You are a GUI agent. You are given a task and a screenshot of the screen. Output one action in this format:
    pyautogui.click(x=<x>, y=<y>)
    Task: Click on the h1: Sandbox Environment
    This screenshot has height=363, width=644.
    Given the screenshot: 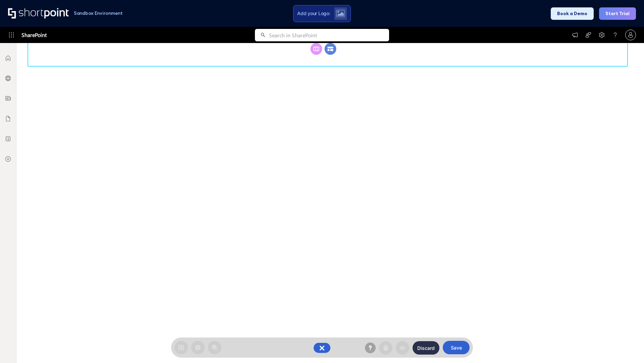 What is the action you would take?
    pyautogui.click(x=98, y=13)
    